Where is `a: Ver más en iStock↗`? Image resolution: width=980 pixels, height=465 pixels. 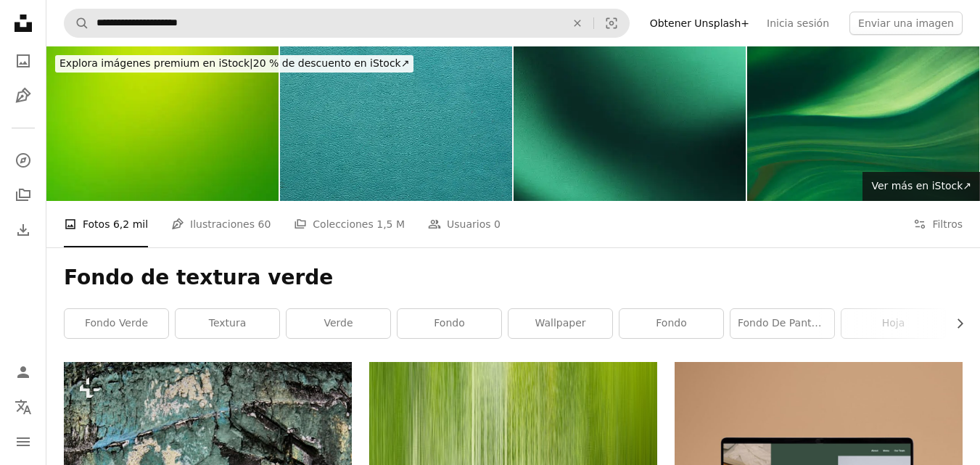
a: Ver más en iStock↗ is located at coordinates (921, 187).